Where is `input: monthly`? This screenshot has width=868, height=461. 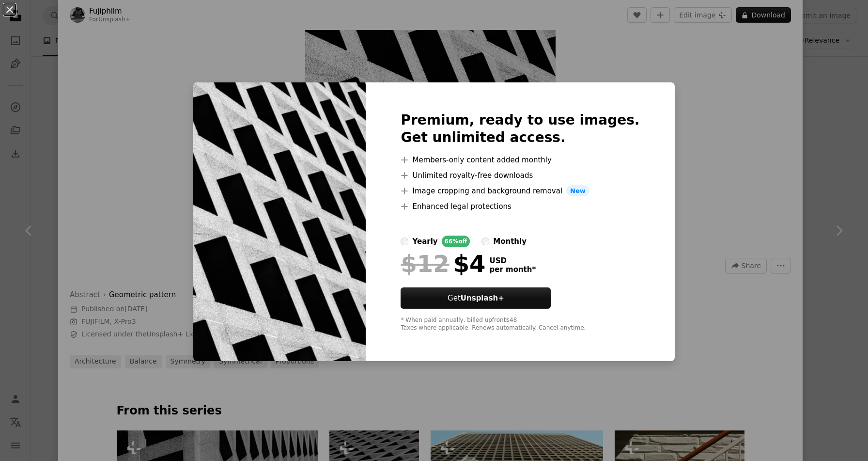
input: monthly is located at coordinates (485, 241).